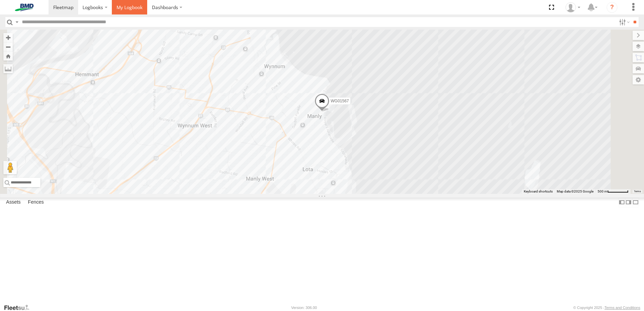 The image size is (644, 311). What do you see at coordinates (575, 191) in the screenshot?
I see `span: Map data ©2025 Google` at bounding box center [575, 191].